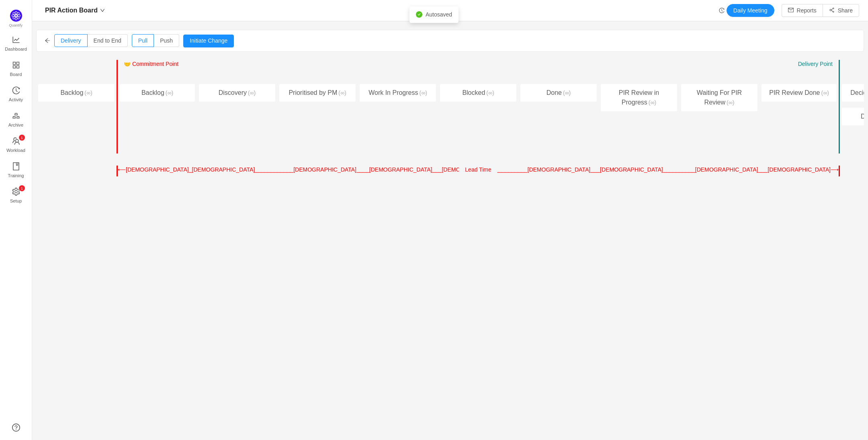 The width and height of the screenshot is (868, 440). I want to click on i: icon: check-circle, so click(419, 14).